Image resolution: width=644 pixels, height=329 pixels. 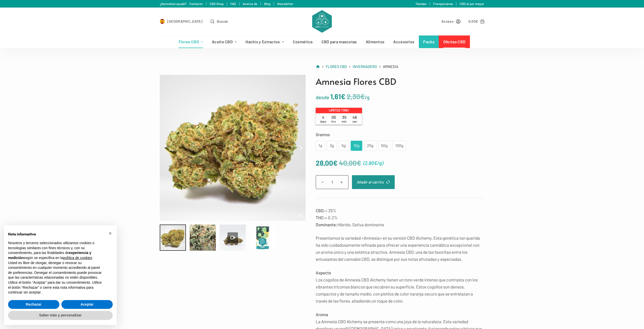 What do you see at coordinates (56, 234) in the screenshot?
I see `h2: Nota informativa` at bounding box center [56, 234].